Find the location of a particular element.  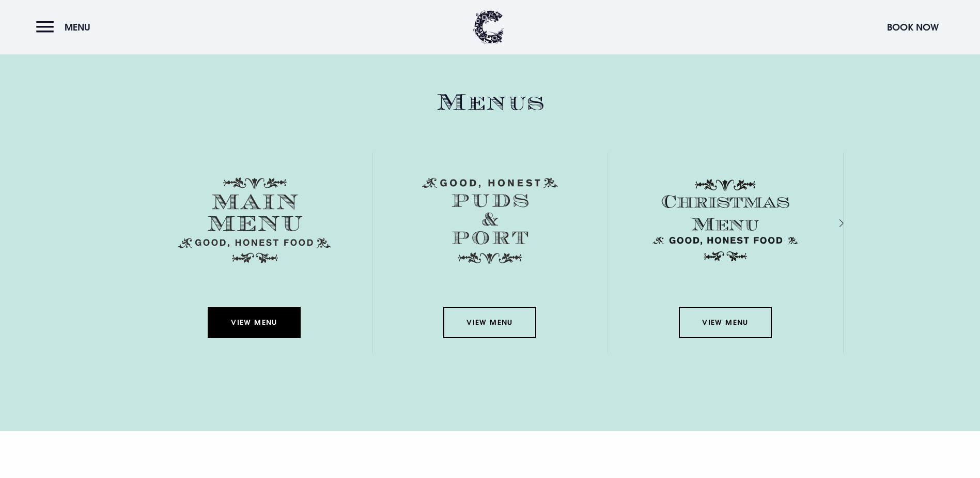

span: Menu is located at coordinates (77, 27).